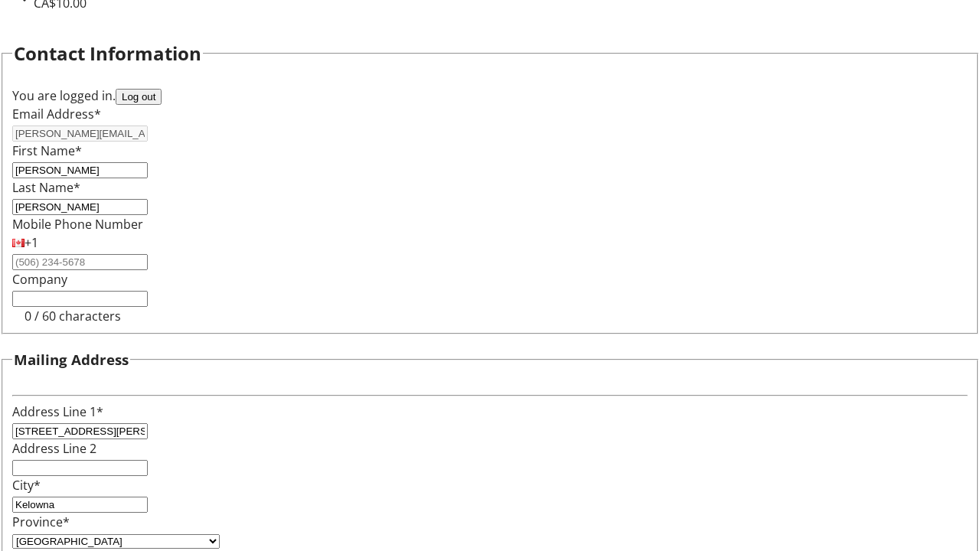 This screenshot has height=551, width=980. What do you see at coordinates (79, 262) in the screenshot?
I see `input: (506) 234-5678` at bounding box center [79, 262].